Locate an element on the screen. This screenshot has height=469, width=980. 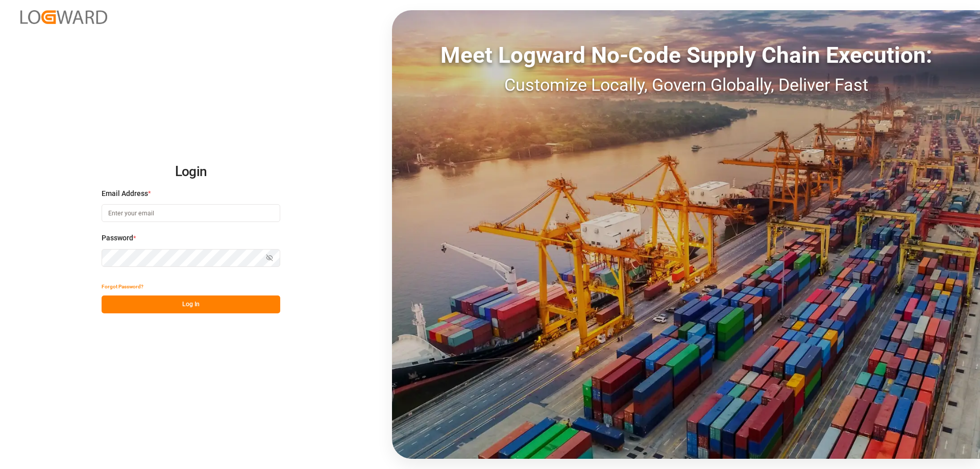
img: Logward_new_orange.png is located at coordinates (63, 17).